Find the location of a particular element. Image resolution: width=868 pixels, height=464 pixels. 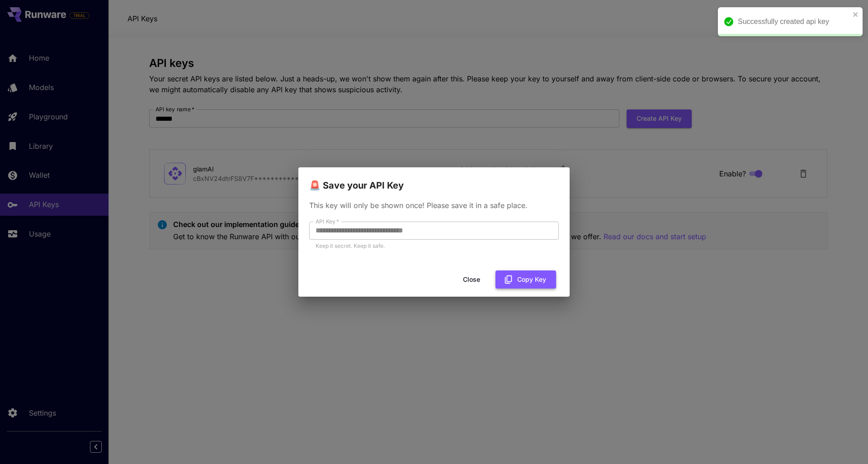

label: API Key is located at coordinates (327, 221).